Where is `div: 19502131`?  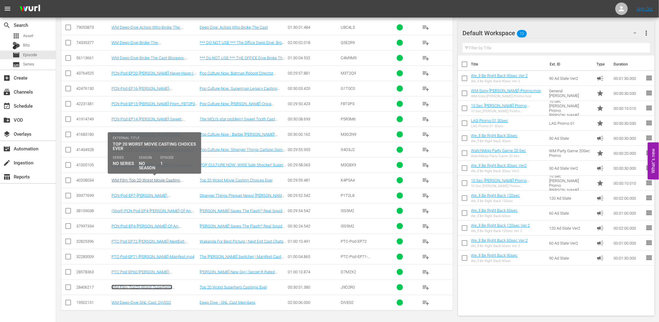 div: 19502131 is located at coordinates (93, 302).